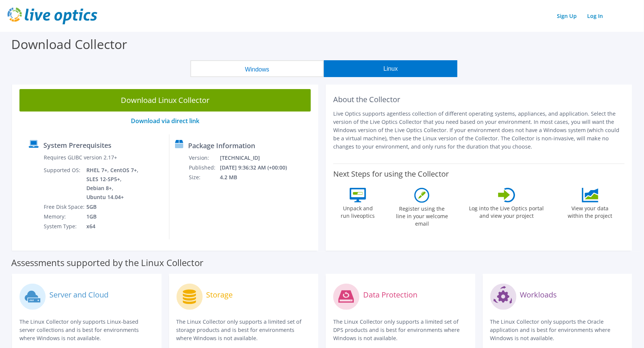  I want to click on td: 1GB, so click(113, 217).